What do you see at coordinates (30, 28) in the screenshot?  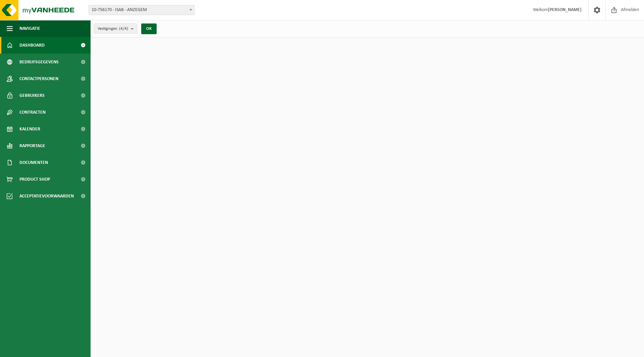 I see `span: Navigatie` at bounding box center [30, 28].